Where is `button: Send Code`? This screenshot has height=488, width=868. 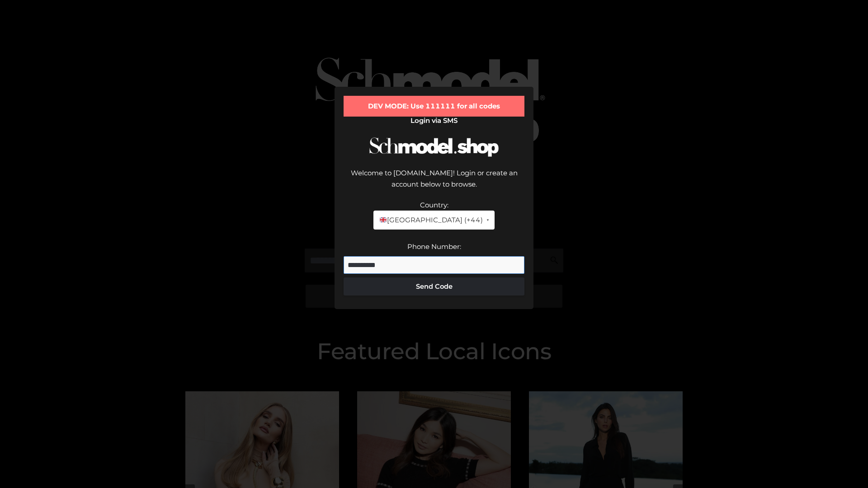 button: Send Code is located at coordinates (434, 287).